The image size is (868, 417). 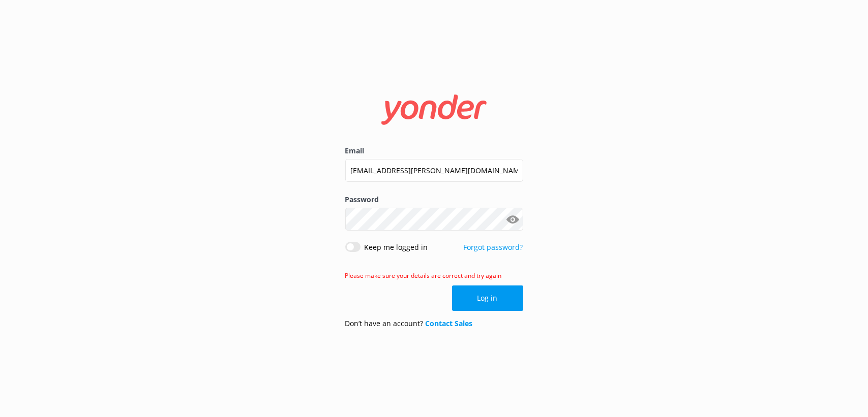 What do you see at coordinates (449, 323) in the screenshot?
I see `a: Contact Sales` at bounding box center [449, 323].